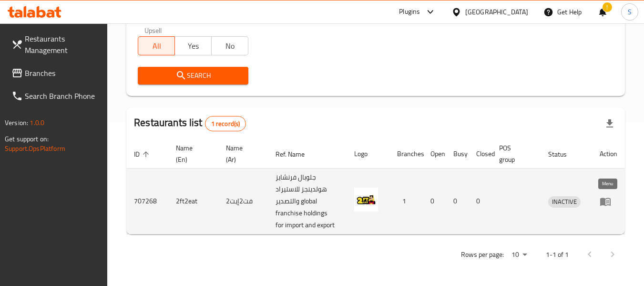 The height and width of the screenshot is (286, 644). I want to click on button: All, so click(157, 46).